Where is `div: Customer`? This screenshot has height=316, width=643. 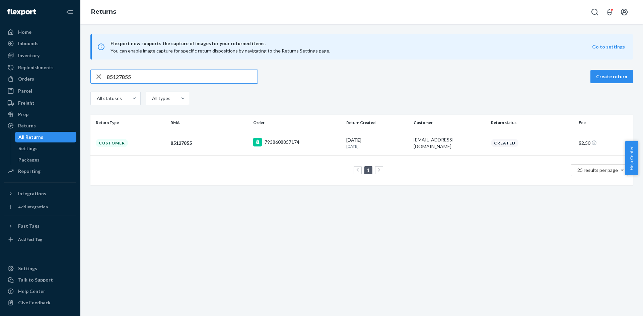 div: Customer is located at coordinates (112, 143).